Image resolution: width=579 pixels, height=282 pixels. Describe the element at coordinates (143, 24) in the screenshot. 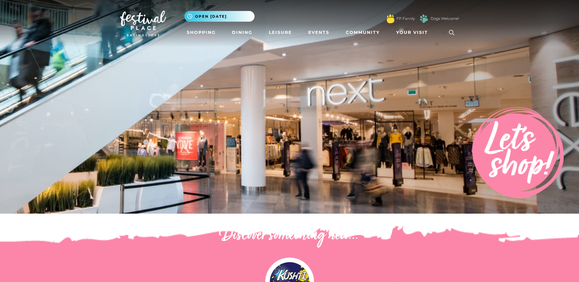

I see `img: Festival Place Logo` at that location.